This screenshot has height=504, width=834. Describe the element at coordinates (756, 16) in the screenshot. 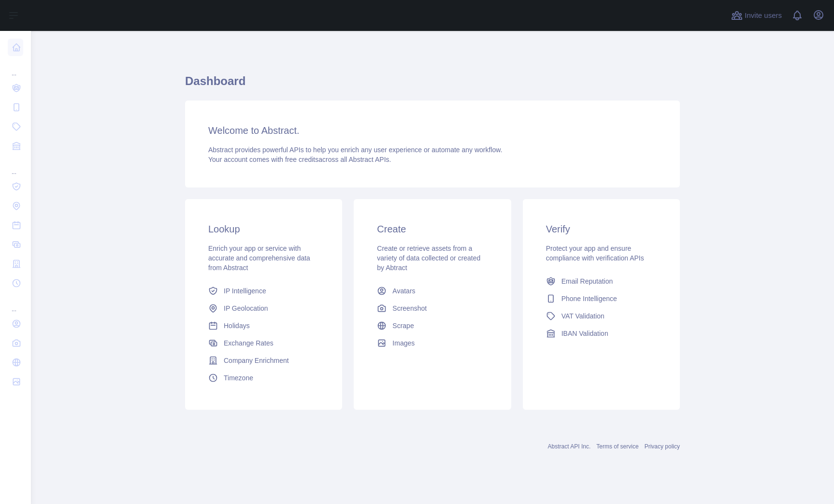

I see `button: Invite users` at that location.